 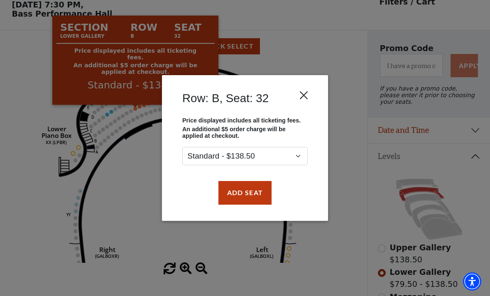 I want to click on p: An additional $5 order charge will be applied at checkout., so click(x=245, y=132).